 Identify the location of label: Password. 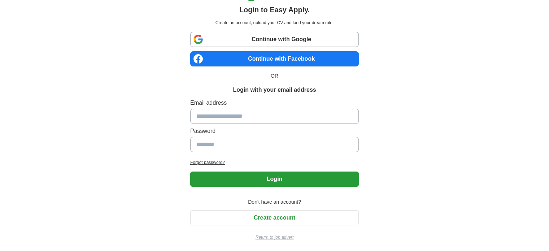
(275, 131).